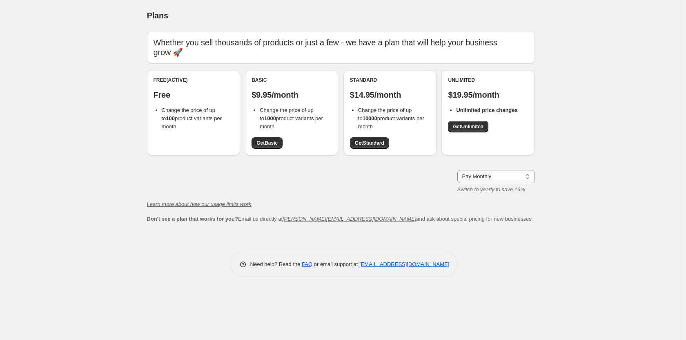  I want to click on span: Get Basic, so click(267, 143).